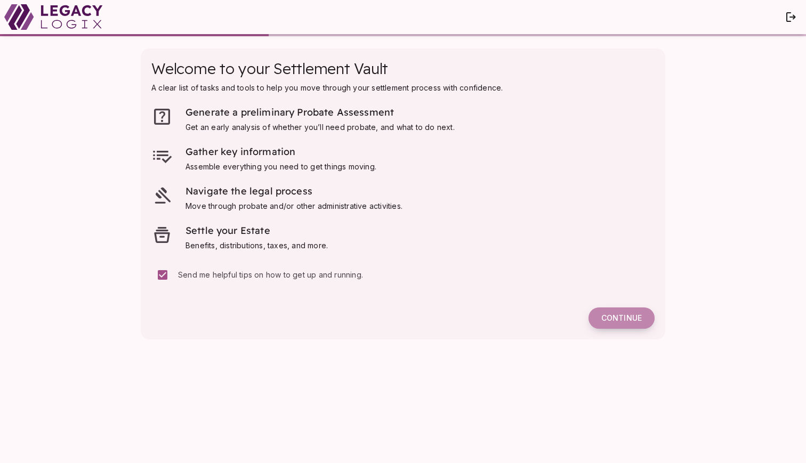 This screenshot has width=806, height=463. I want to click on span: Benefits, distributions, taxes, and more., so click(256, 245).